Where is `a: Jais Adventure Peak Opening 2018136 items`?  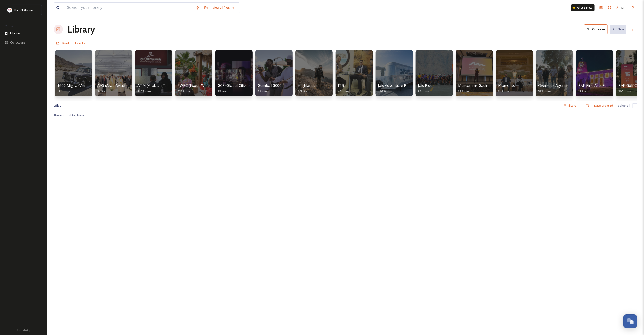 a: Jais Adventure Peak Opening 2018136 items is located at coordinates (408, 88).